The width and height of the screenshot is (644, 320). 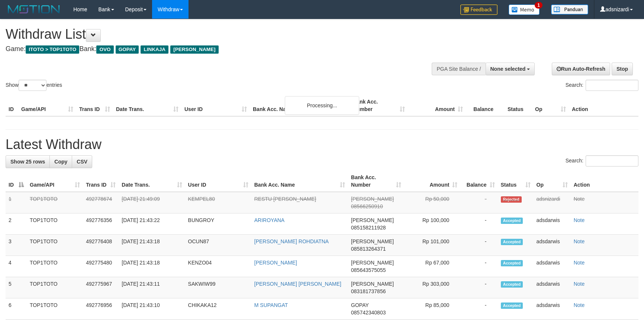 What do you see at coordinates (47, 106) in the screenshot?
I see `th: Game/API` at bounding box center [47, 106].